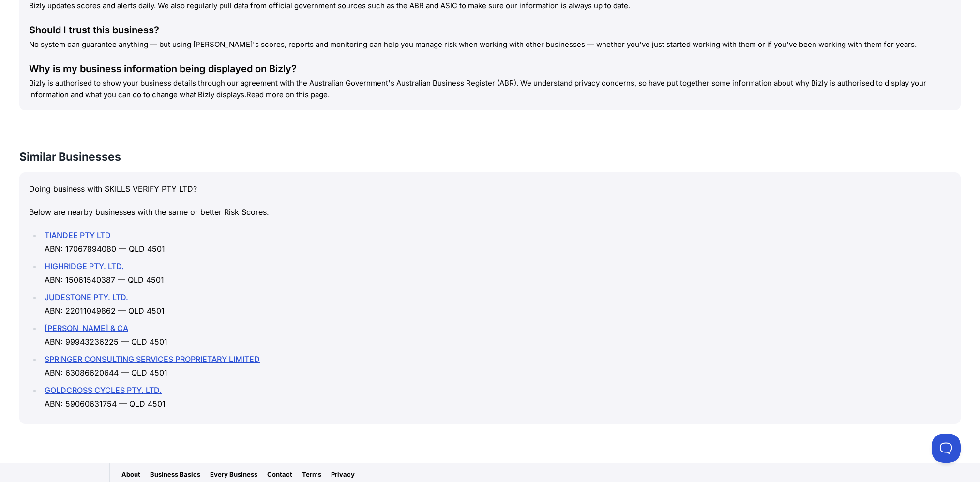  What do you see at coordinates (490, 189) in the screenshot?
I see `p: Doing business with SKILLS VERIFY PTY LTD?` at bounding box center [490, 189].